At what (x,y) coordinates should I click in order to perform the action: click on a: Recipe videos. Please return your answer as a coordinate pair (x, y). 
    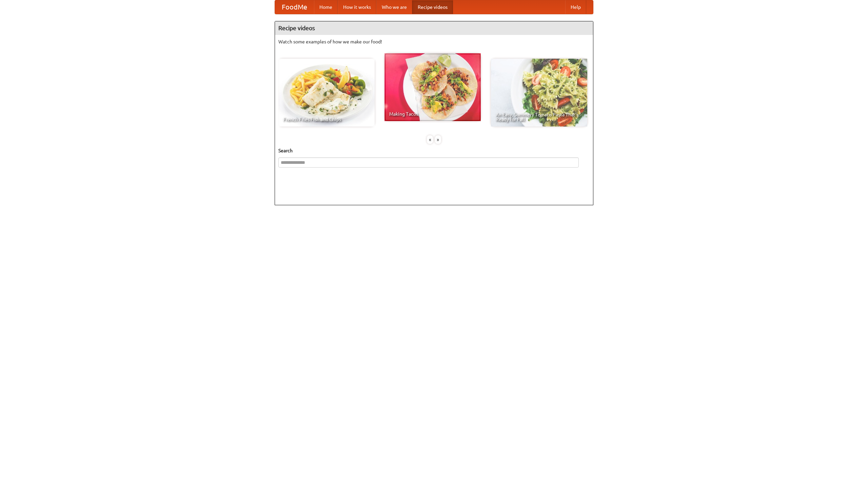
    Looking at the image, I should click on (432, 7).